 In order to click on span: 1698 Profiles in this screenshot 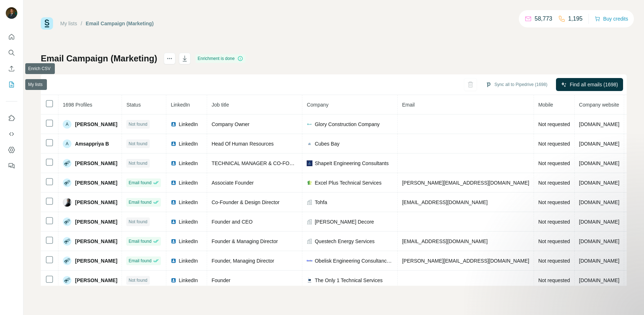, I will do `click(78, 105)`.